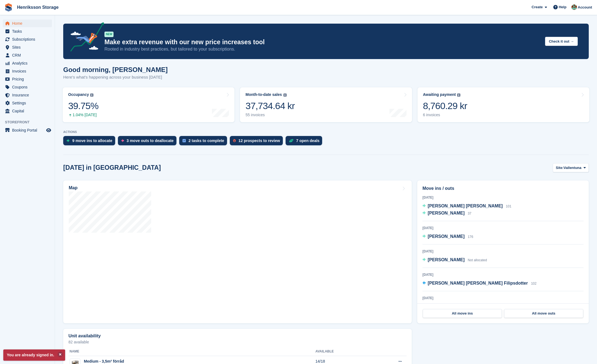 The width and height of the screenshot is (597, 364). Describe the element at coordinates (537, 7) in the screenshot. I see `span: Create` at that location.